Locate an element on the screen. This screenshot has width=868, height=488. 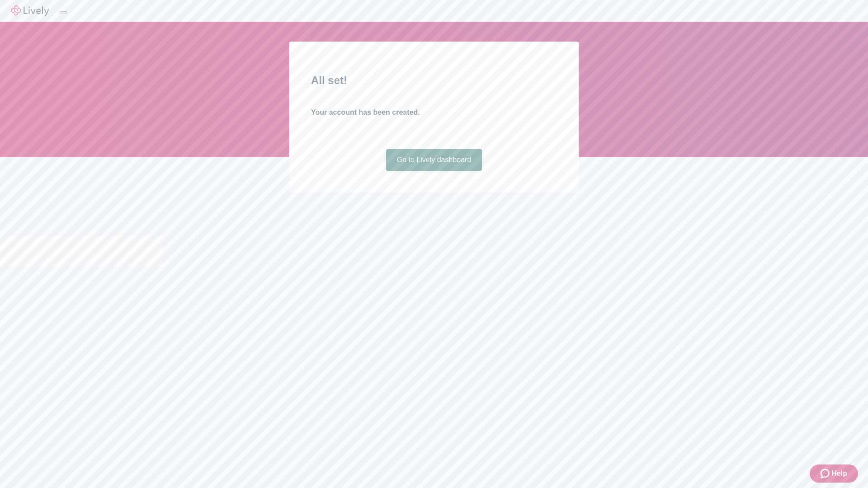
span: Help is located at coordinates (839, 474).